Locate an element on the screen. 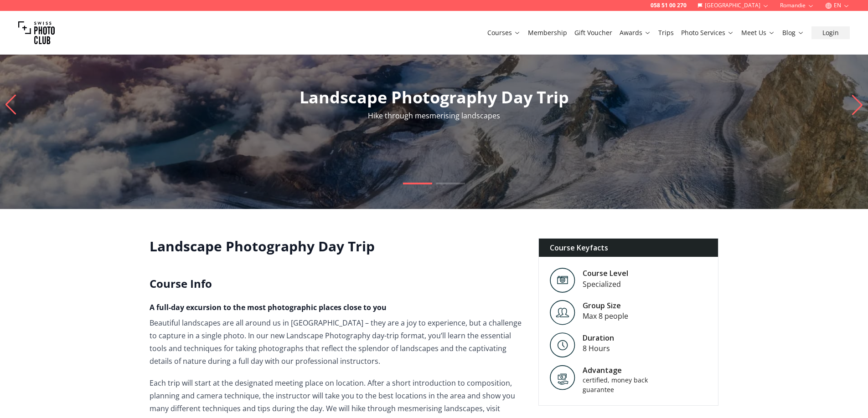 Image resolution: width=868 pixels, height=418 pixels. button: Login is located at coordinates (830, 33).